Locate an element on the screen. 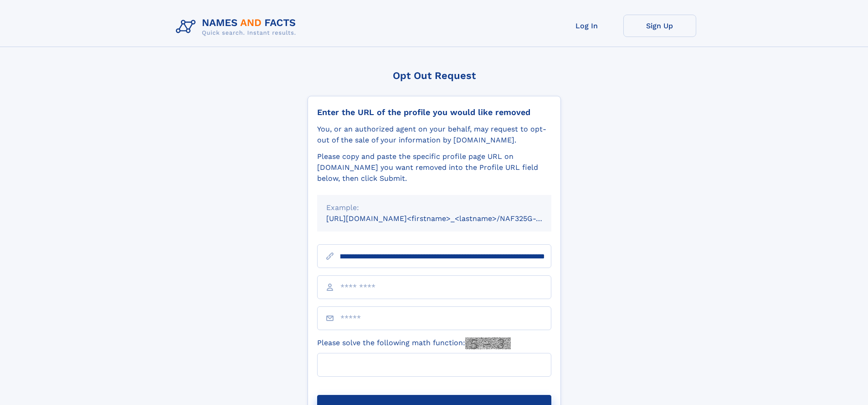  img: Logo Names and Facts is located at coordinates (238, 27).